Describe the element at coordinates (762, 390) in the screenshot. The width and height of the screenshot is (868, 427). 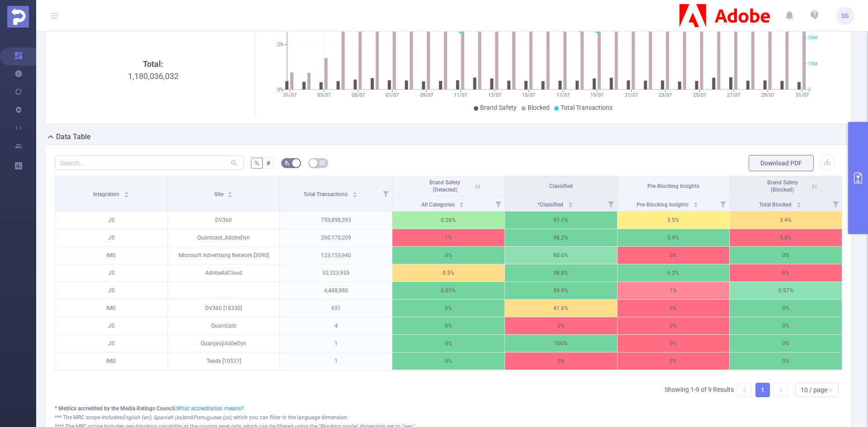
I see `a: 1` at that location.